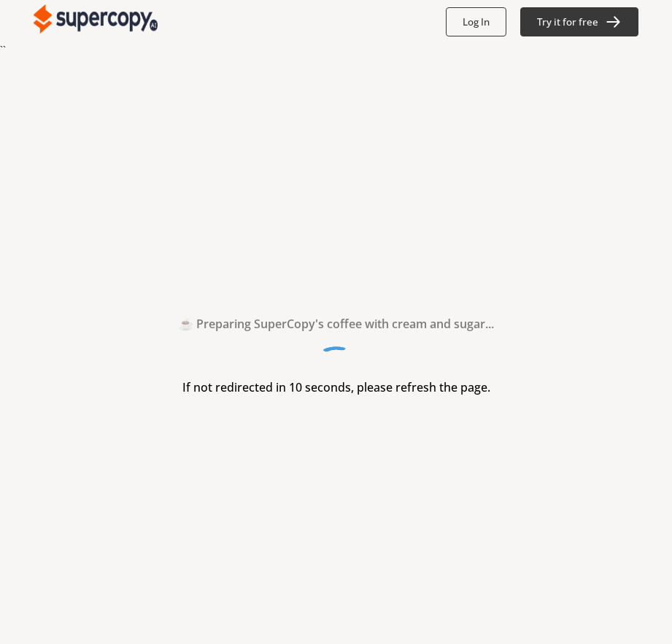 This screenshot has height=644, width=672. What do you see at coordinates (95, 19) in the screenshot?
I see `img: Close` at bounding box center [95, 19].